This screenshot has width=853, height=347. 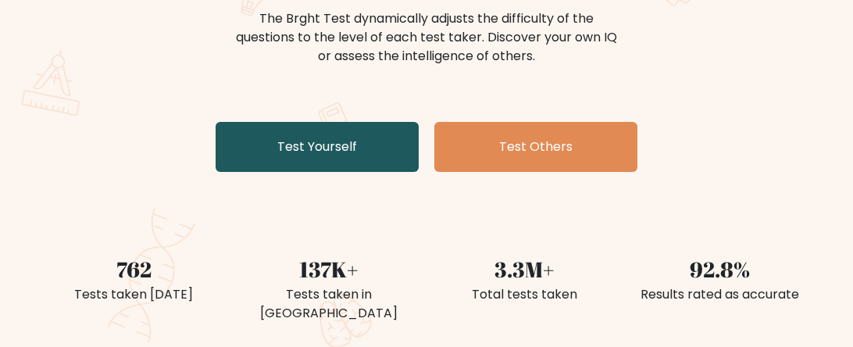 I want to click on div: 3.3M+, so click(x=524, y=269).